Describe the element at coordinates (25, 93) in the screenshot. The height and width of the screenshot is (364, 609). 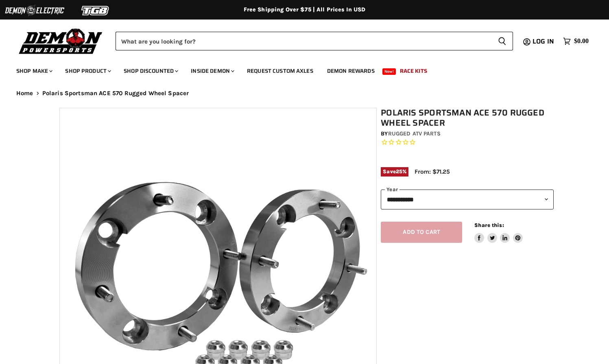
I see `a: Home` at that location.